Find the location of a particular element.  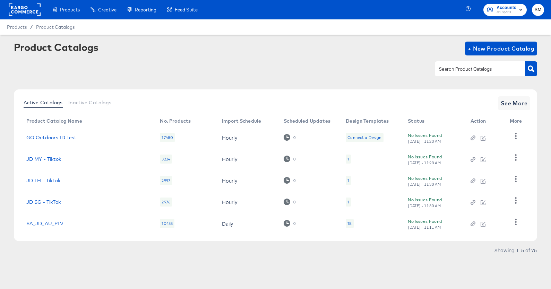

td: Daily is located at coordinates (247, 224).